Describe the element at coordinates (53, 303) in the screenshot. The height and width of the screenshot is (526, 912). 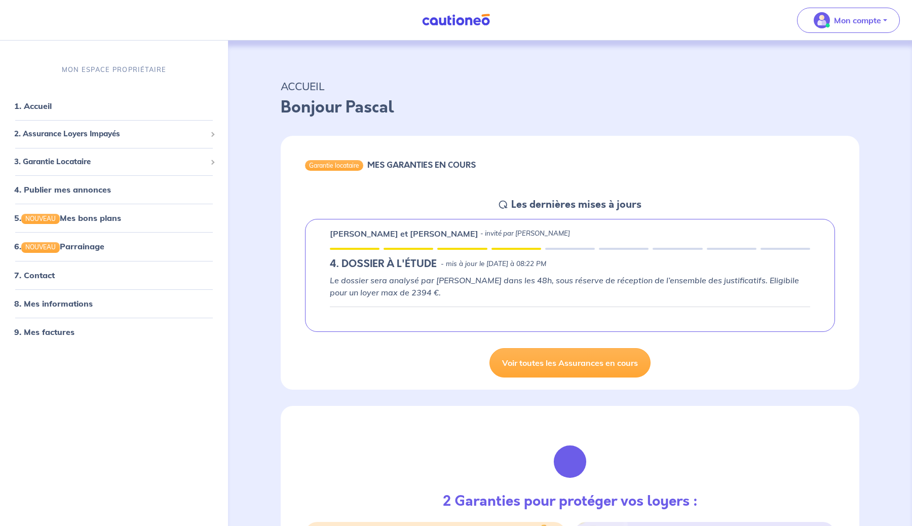
I see `a: 8. Mes informations` at that location.